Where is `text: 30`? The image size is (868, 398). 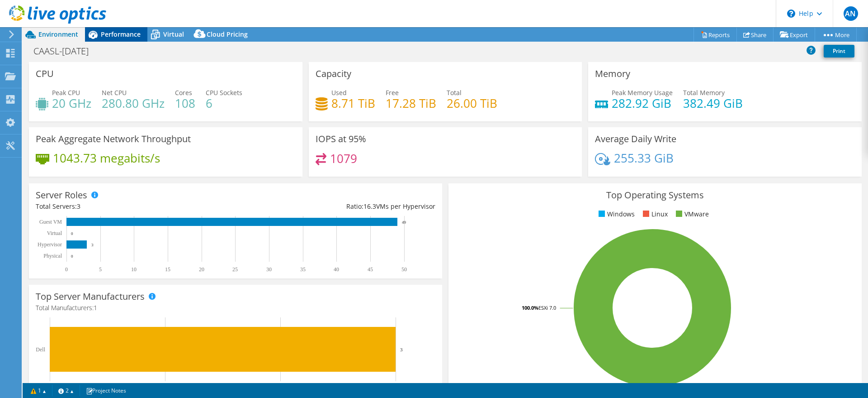
text: 30 is located at coordinates (269, 269).